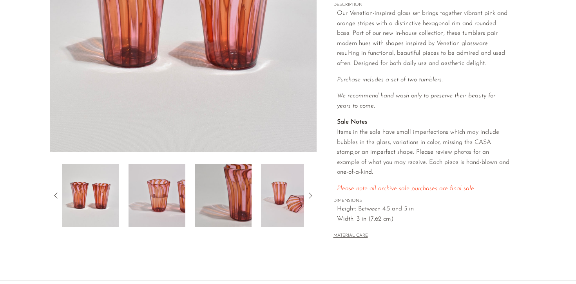 This screenshot has height=284, width=576. I want to click on em: Purchase includes a set of two tumblers., so click(390, 80).